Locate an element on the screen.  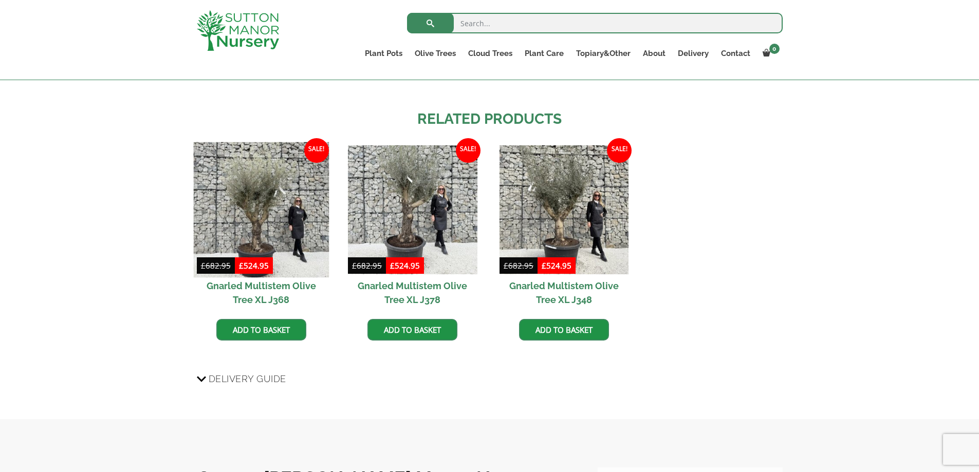
a: Sale! Gnarled Multistem Olive Tree XL J378 is located at coordinates (412, 228).